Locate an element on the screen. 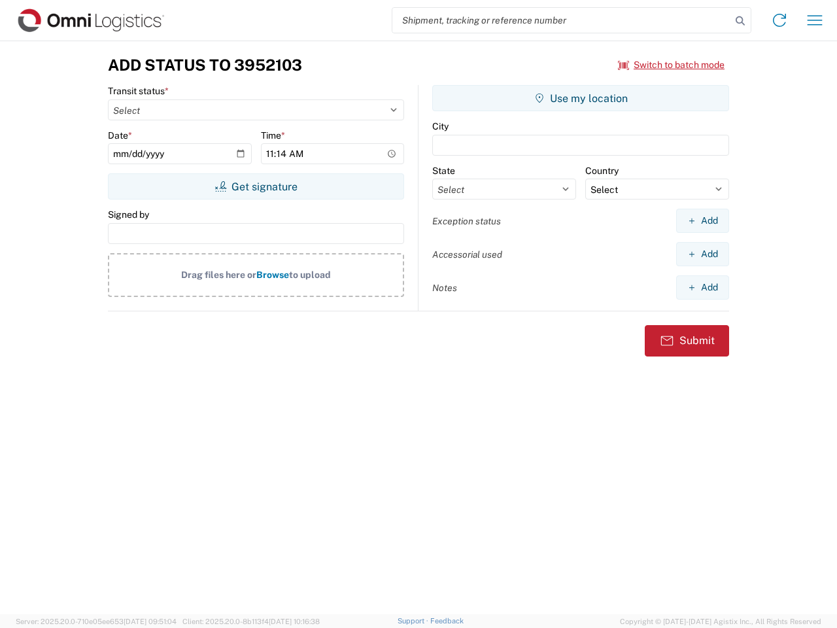 The width and height of the screenshot is (837, 628). a: Support is located at coordinates (414, 621).